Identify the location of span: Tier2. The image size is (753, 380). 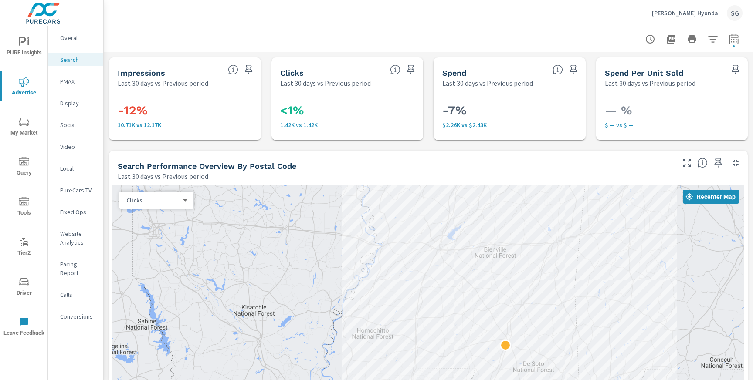
(24, 247).